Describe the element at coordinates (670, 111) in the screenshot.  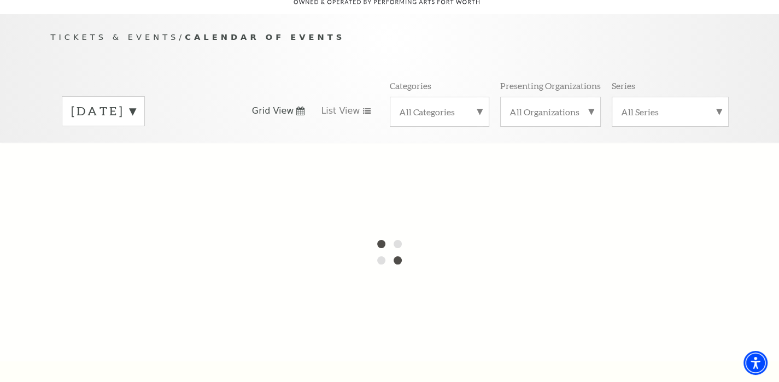
I see `label: All Series` at that location.